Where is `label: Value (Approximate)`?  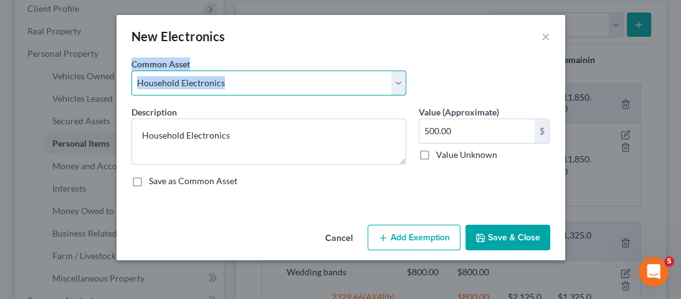
label: Value (Approximate) is located at coordinates (459, 112).